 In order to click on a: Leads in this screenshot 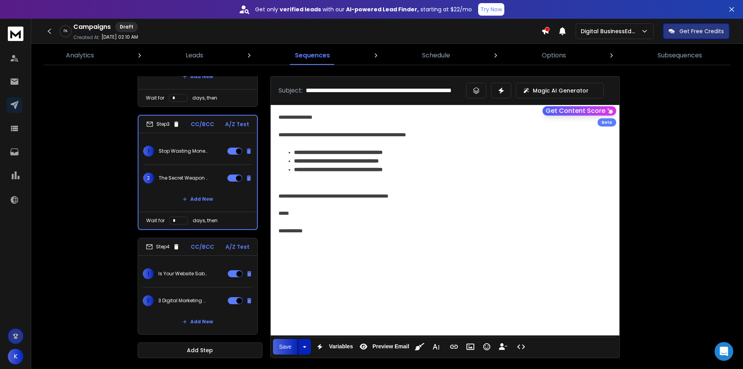, I will do `click(194, 55)`.